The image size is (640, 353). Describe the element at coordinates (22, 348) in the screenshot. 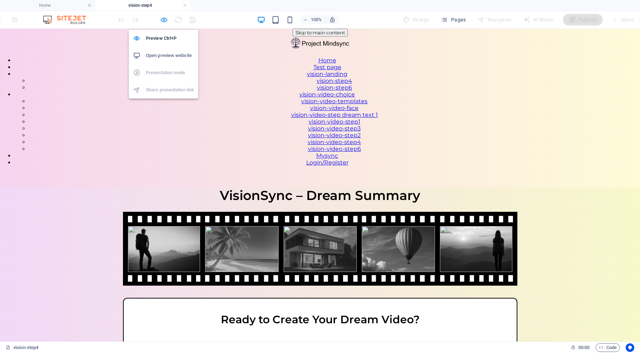

I see `a: Click to cancel selection. Double-click to open Pages` at that location.